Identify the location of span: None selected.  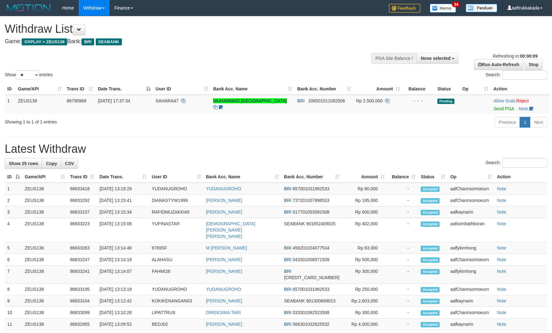
(435, 58).